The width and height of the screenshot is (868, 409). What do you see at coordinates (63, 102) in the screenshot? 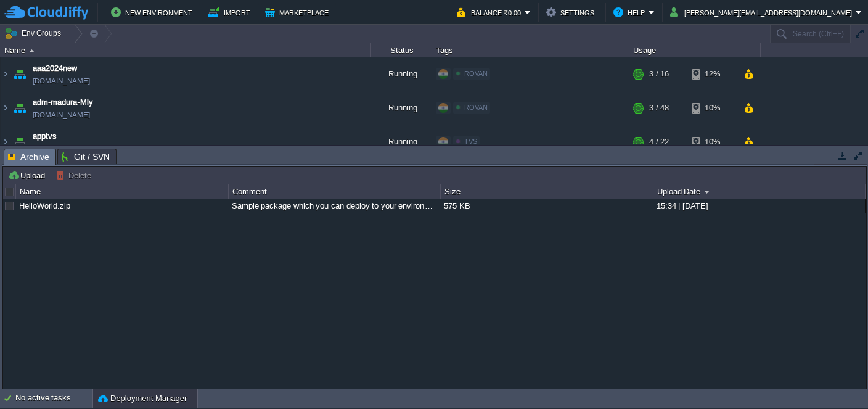
I see `a: adm-madura-Mly` at bounding box center [63, 102].